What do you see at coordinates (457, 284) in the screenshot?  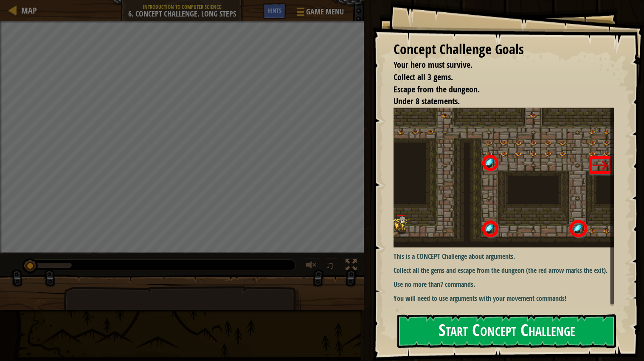 I see `strong: 7 commands` at bounding box center [457, 284].